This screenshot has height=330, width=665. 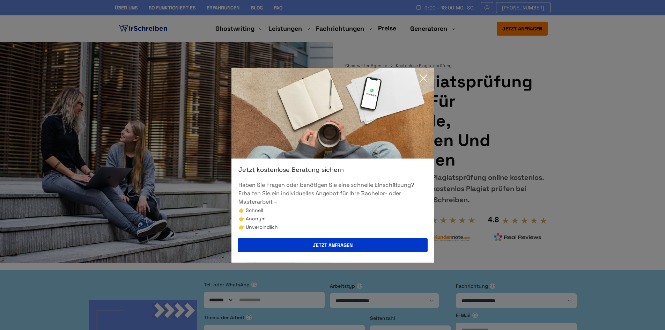 I want to click on li: 👉 Schnell, so click(x=332, y=210).